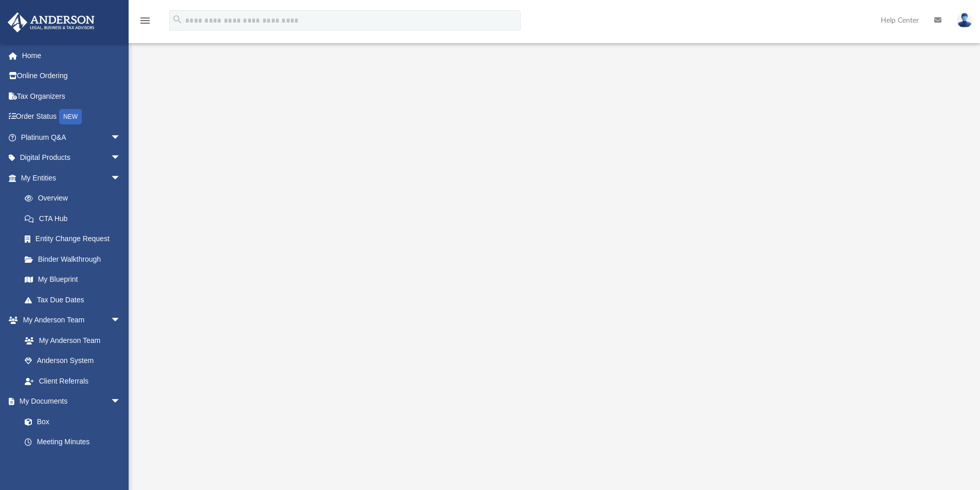 The image size is (980, 490). I want to click on a: Entity Change Request, so click(75, 239).